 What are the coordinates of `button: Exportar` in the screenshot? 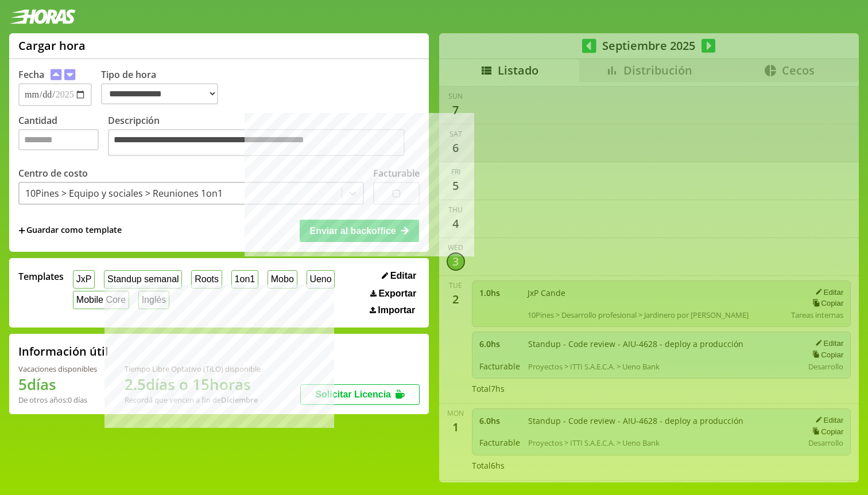 It's located at (393, 294).